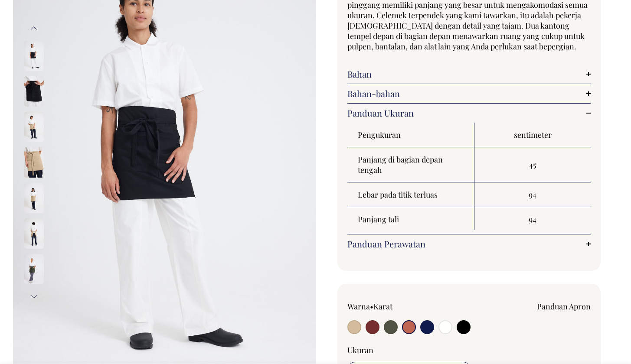 The width and height of the screenshot is (631, 364). Describe the element at coordinates (532, 135) in the screenshot. I see `th: sentimeter` at that location.